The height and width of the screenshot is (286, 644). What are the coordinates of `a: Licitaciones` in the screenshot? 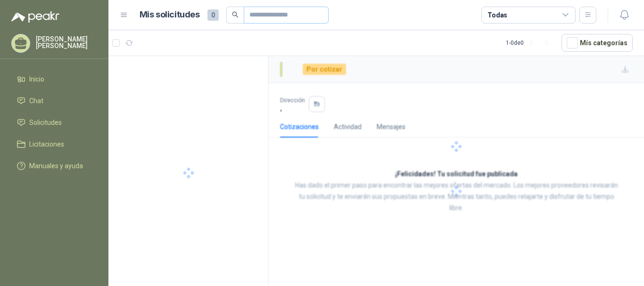 It's located at (54, 144).